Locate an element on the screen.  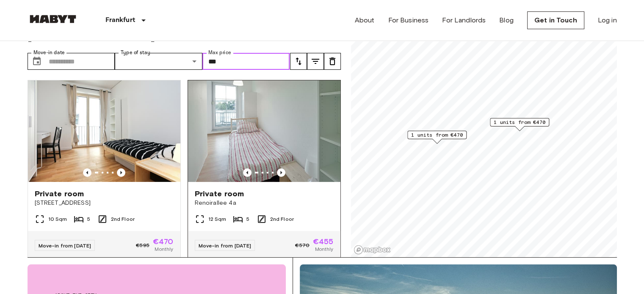
a: Marketing picture of unit DE-04-002-05MPrevious imagePrevious imagePrivate roomRenoirallee 4a12 S... is located at coordinates (264, 170).